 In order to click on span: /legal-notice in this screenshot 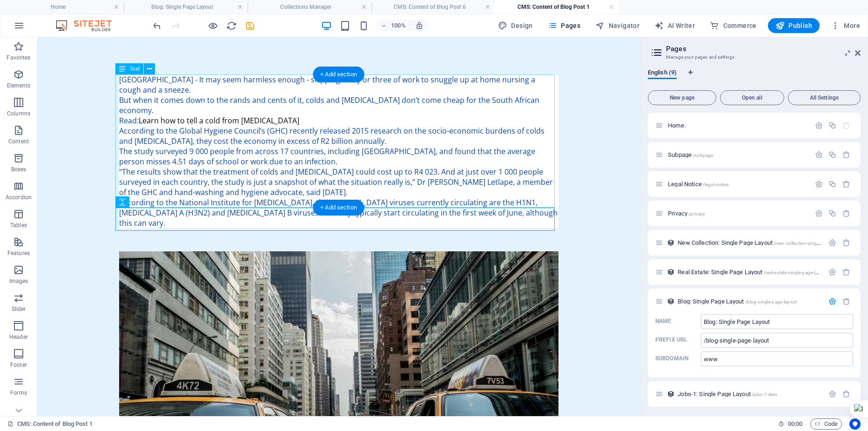, I will do `click(716, 184)`.